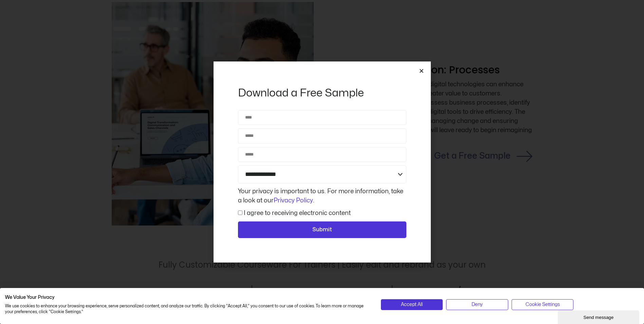  What do you see at coordinates (477, 305) in the screenshot?
I see `button: Deny all cookies` at bounding box center [477, 305].